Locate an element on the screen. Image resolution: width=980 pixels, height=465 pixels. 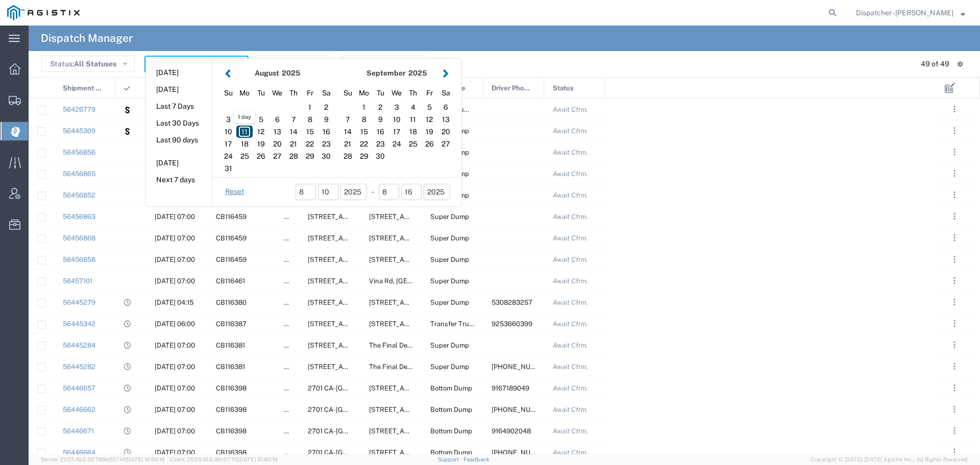
span: 10936 Iron Mountain Rd, Redding, California, United States is located at coordinates (419, 302).